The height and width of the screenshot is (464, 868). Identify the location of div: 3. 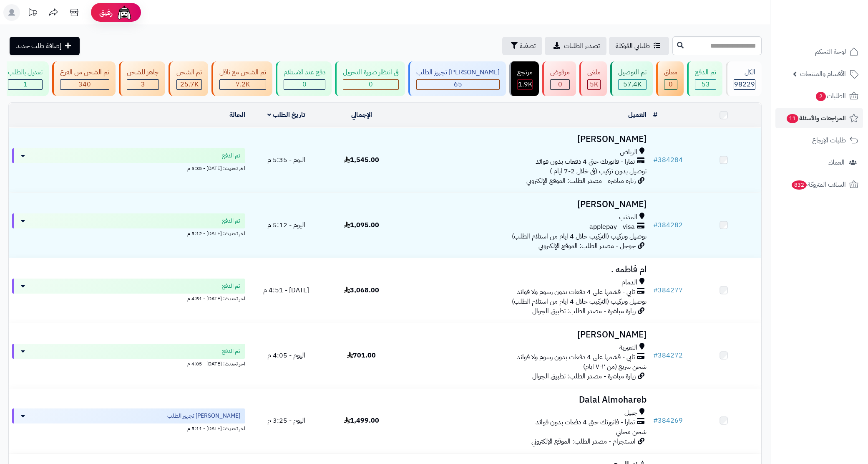
(143, 84).